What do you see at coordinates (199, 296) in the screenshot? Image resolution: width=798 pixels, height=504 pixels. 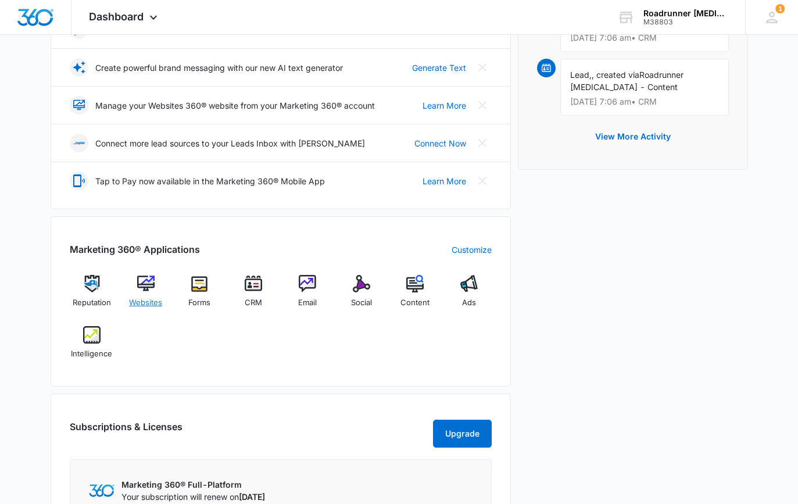 I see `a: Forms` at bounding box center [199, 296].